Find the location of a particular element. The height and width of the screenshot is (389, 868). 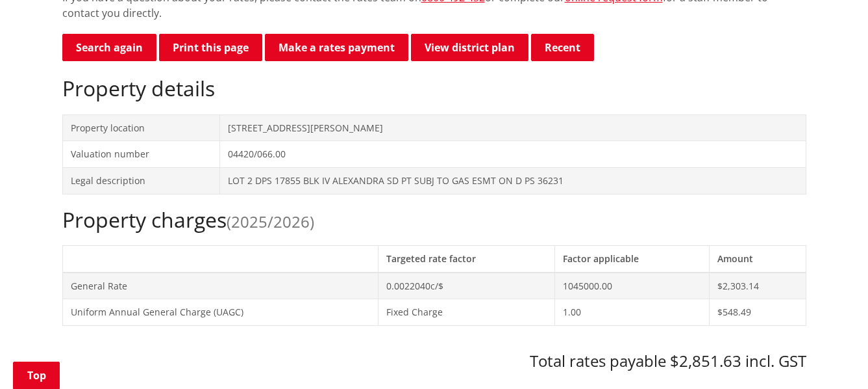

td: $548.49 is located at coordinates (757, 312).